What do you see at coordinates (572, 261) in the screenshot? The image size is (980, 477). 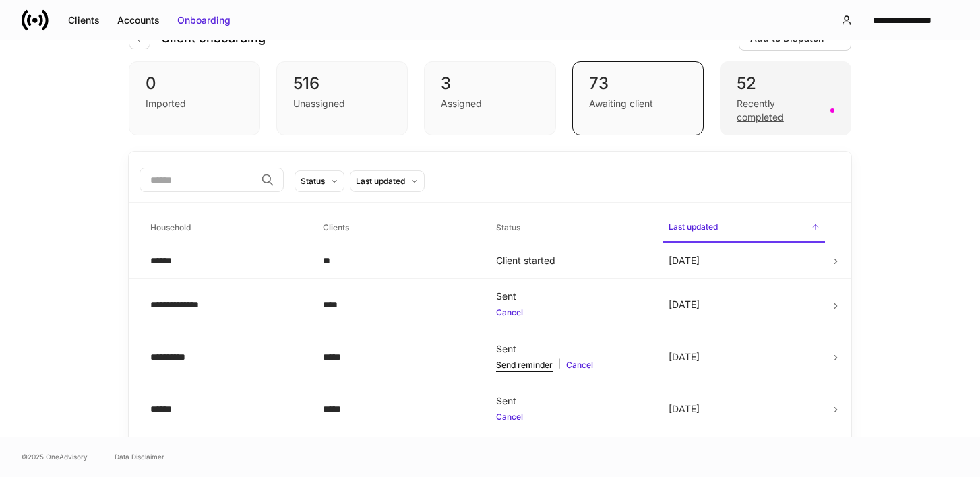 I see `td: Client started` at bounding box center [572, 261].